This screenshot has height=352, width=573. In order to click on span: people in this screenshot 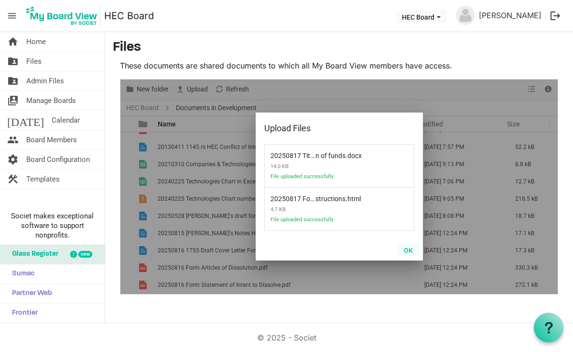, I will do `click(13, 140)`.